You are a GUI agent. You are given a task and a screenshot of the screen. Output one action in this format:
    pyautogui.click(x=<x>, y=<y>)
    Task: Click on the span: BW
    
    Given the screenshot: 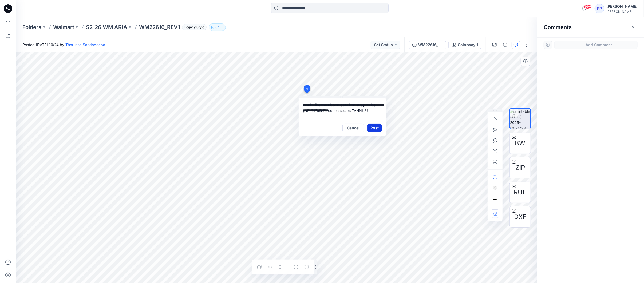 What is the action you would take?
    pyautogui.click(x=520, y=143)
    